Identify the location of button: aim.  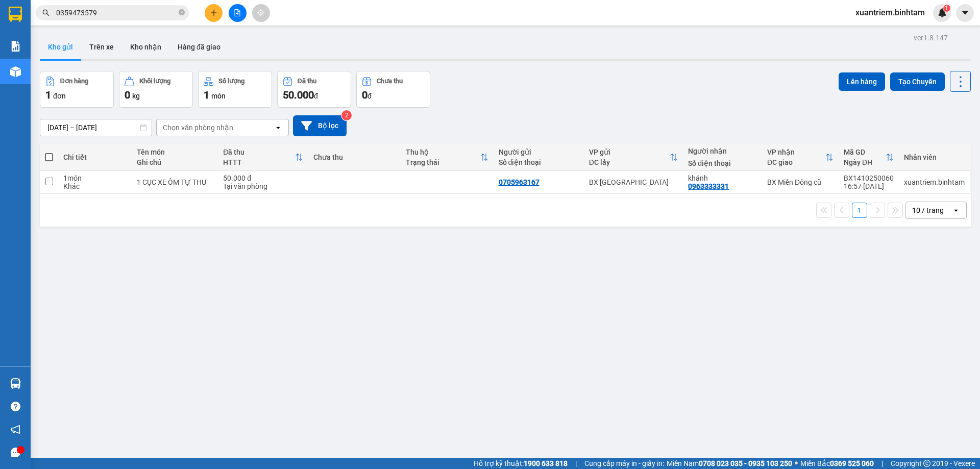
(261, 13).